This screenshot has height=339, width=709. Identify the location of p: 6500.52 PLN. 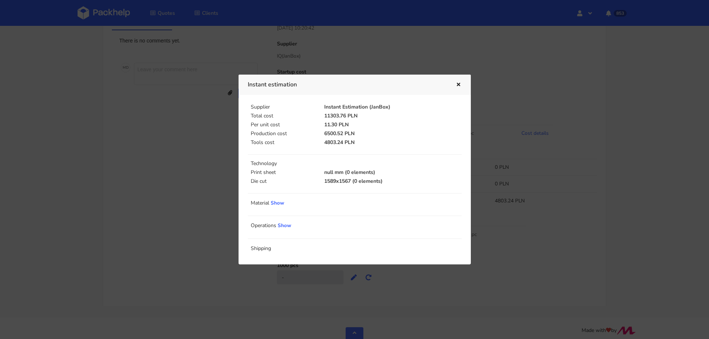
(393, 134).